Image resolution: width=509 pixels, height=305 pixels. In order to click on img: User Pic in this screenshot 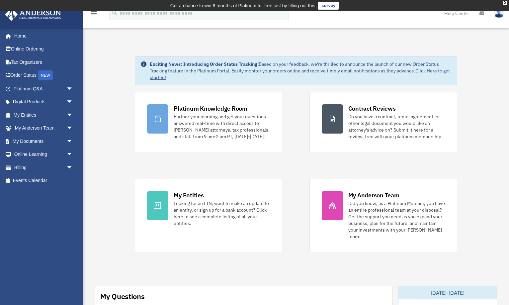, I will do `click(499, 13)`.